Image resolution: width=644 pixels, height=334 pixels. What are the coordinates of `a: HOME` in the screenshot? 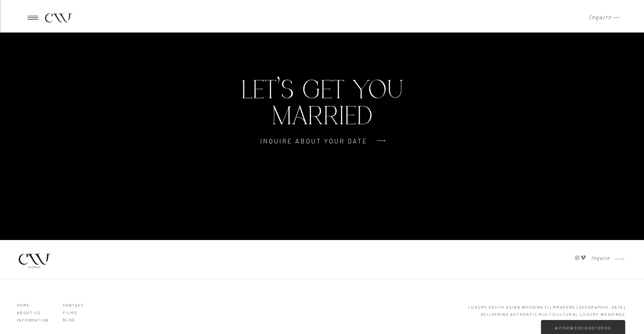 It's located at (35, 303).